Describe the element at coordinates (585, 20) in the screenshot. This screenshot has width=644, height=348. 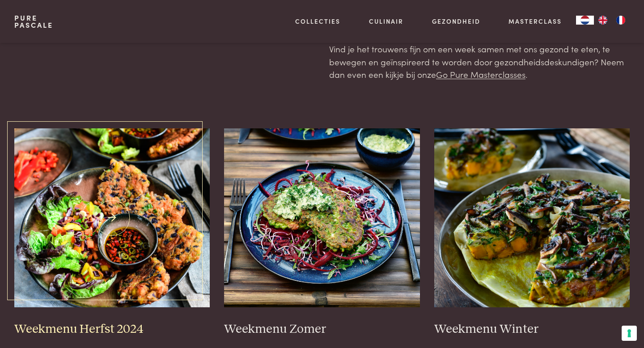
I see `a: NL` at that location.